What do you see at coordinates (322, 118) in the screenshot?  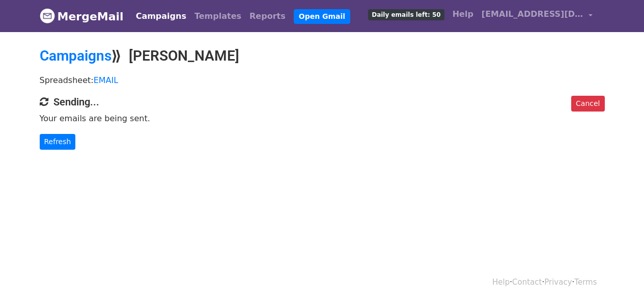 I see `p: Your emails are being sent.` at bounding box center [322, 118].